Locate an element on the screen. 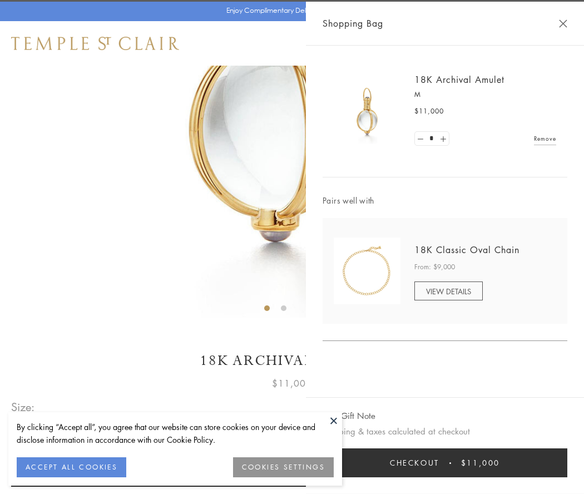 Image resolution: width=584 pixels, height=494 pixels. p: Enjoy Complimentary Delivery & Returns is located at coordinates (289, 11).